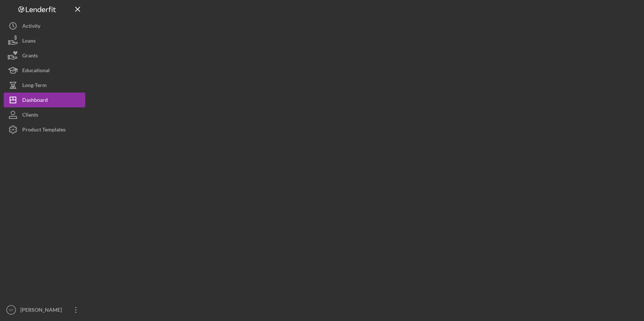 This screenshot has height=321, width=644. I want to click on a: Clients, so click(44, 115).